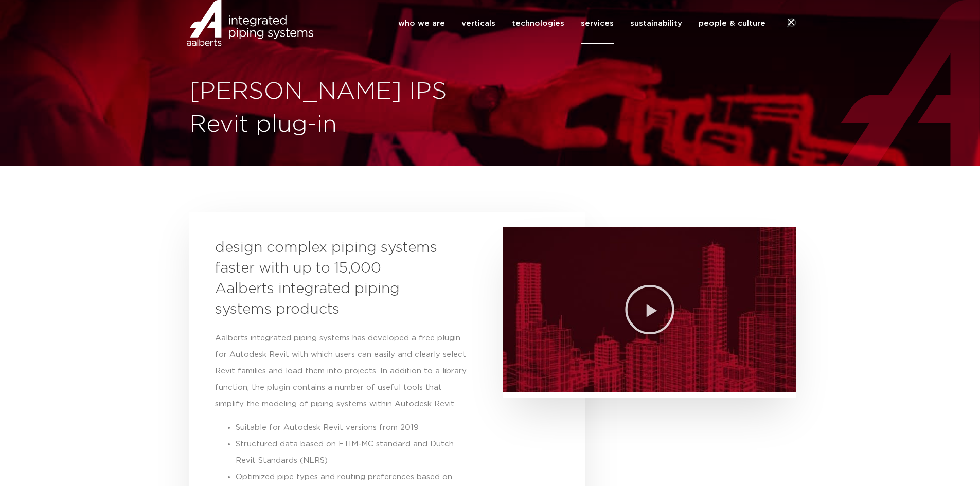 Image resolution: width=980 pixels, height=486 pixels. What do you see at coordinates (538, 23) in the screenshot?
I see `a: technologies` at bounding box center [538, 23].